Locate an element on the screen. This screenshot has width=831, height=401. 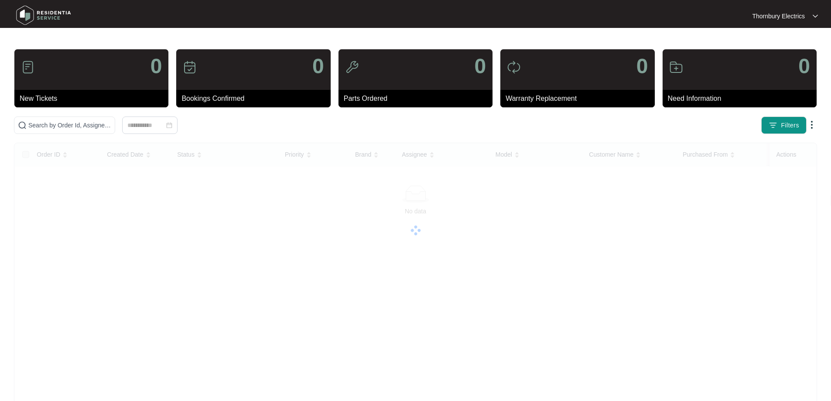
img: residentia service logo is located at coordinates (44, 15).